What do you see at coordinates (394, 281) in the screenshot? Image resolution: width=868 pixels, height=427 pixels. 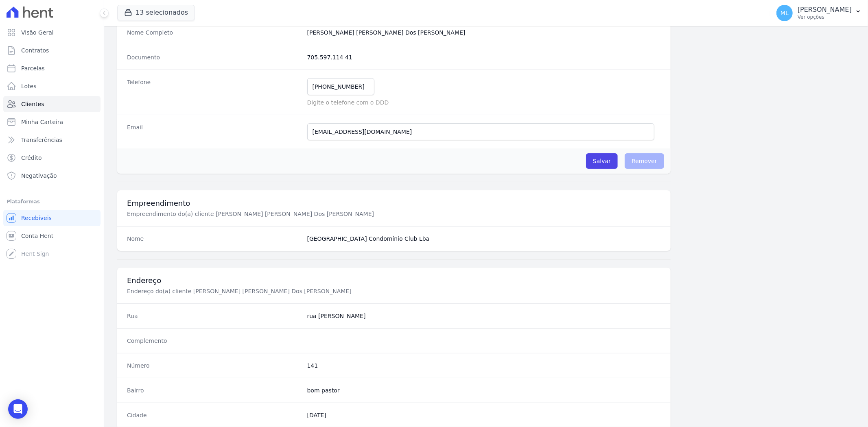 I see `h3: Endereço` at bounding box center [394, 281].